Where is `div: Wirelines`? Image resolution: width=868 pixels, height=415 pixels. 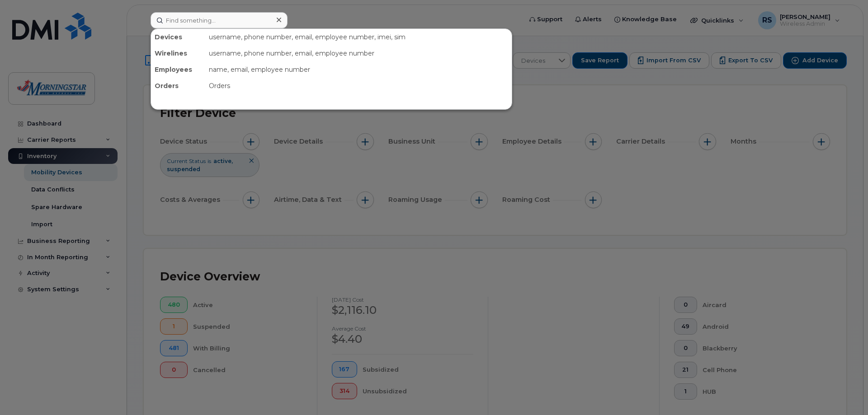
div: Wirelines is located at coordinates (178, 53).